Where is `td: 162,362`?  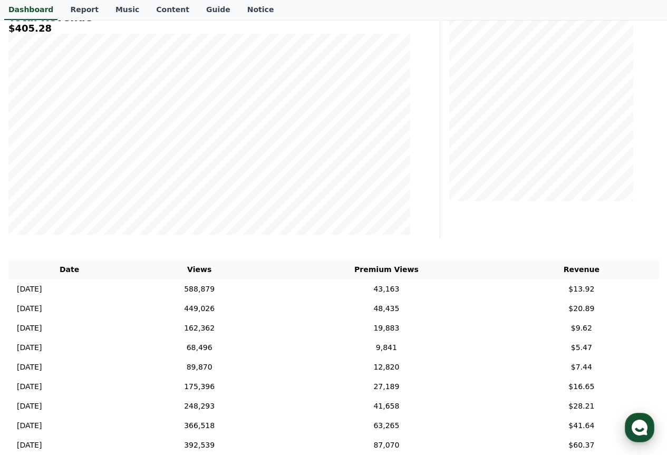
td: 162,362 is located at coordinates (199, 328).